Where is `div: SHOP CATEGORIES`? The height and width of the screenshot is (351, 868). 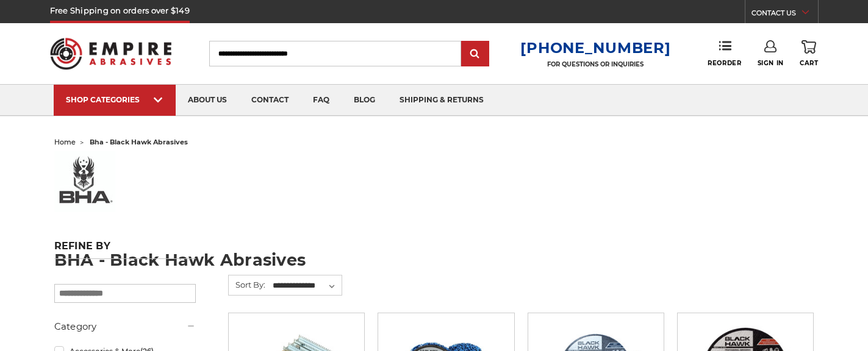
div: SHOP CATEGORIES is located at coordinates (115, 100).